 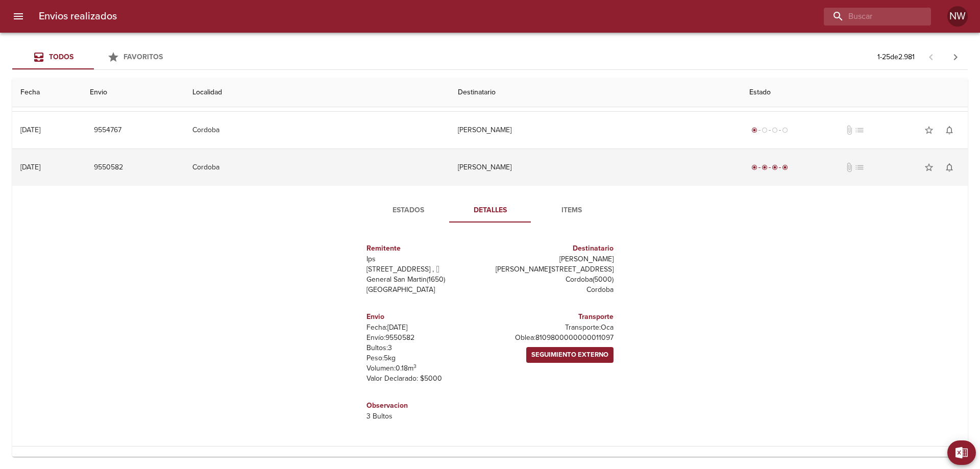 I want to click on p: Ips, so click(x=426, y=259).